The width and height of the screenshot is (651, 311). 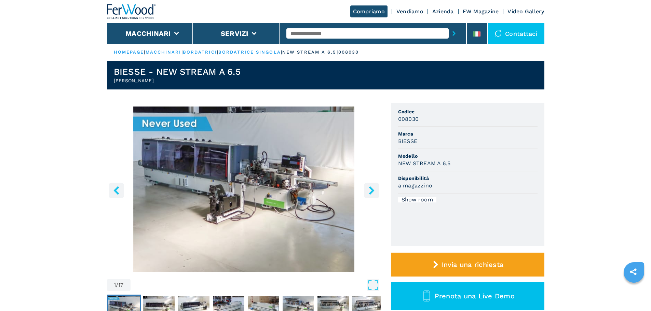 What do you see at coordinates (475, 296) in the screenshot?
I see `span: Prenota una Live Demo` at bounding box center [475, 296].